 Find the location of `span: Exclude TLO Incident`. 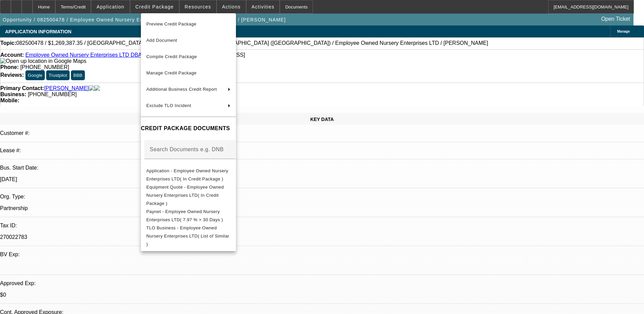

span: Exclude TLO Incident is located at coordinates (169, 105).